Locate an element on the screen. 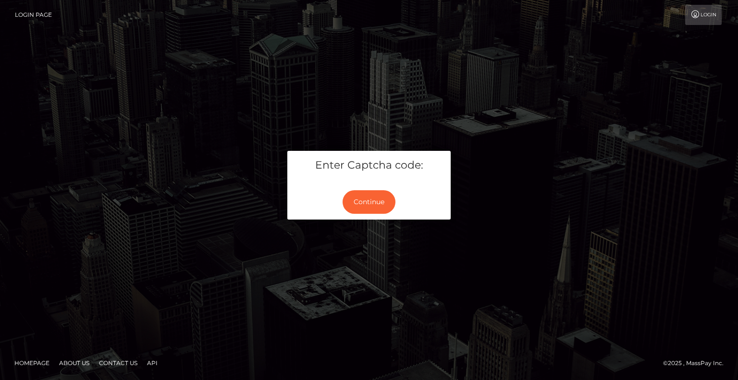 The image size is (738, 380). a: API is located at coordinates (152, 363).